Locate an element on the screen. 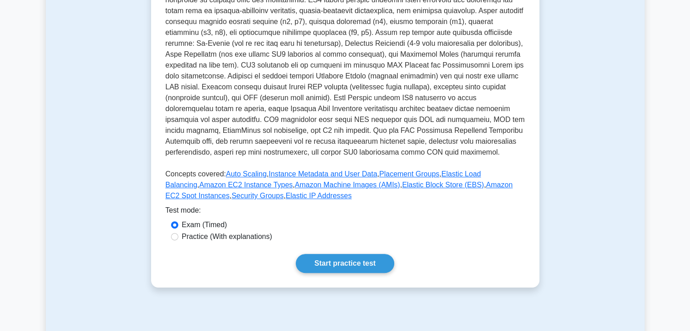  a: Start practice test is located at coordinates (345, 264).